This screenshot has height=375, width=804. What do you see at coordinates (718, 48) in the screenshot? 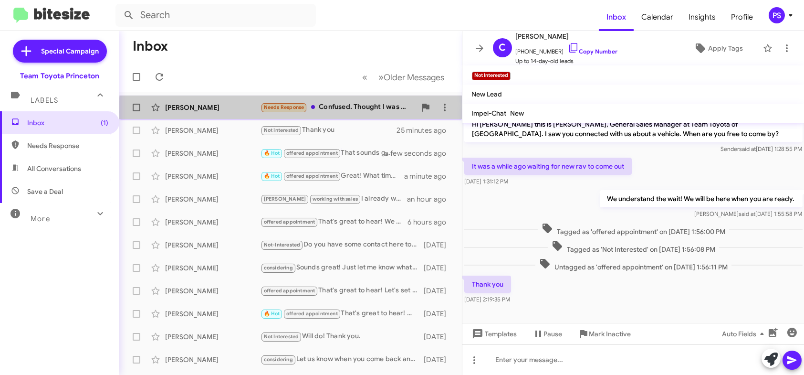
I see `button: Apply Tags` at bounding box center [718, 48].